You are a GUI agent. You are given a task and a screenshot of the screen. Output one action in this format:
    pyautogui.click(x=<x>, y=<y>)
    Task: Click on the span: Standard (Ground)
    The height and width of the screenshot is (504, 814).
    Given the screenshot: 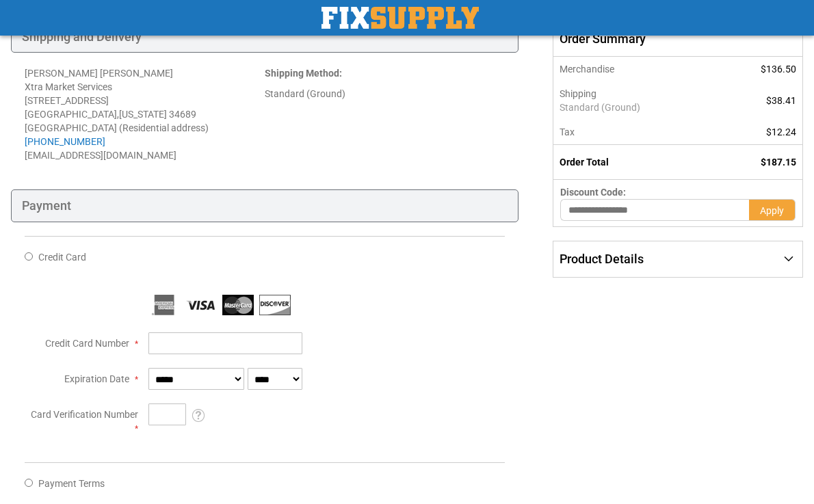 What is the action you would take?
    pyautogui.click(x=635, y=108)
    